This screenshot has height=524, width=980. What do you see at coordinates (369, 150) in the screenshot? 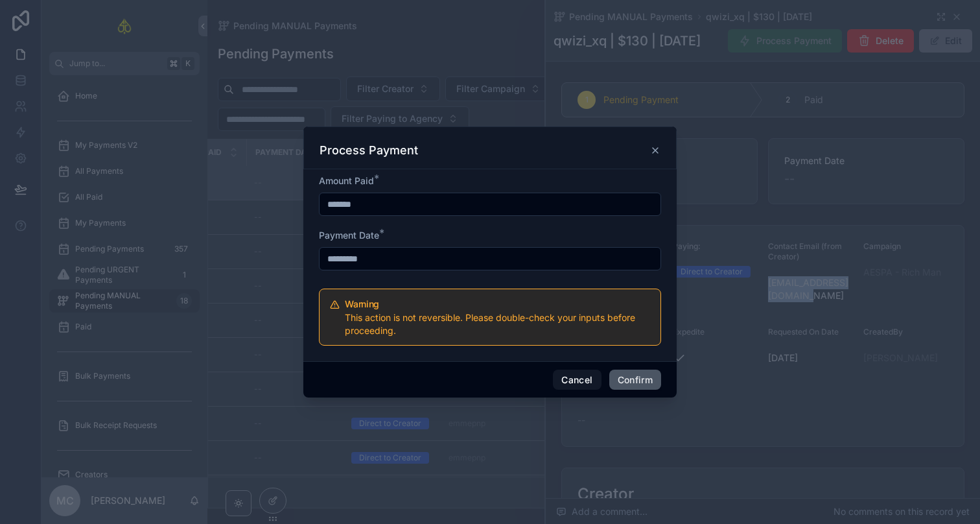
I see `h3: Process Payment` at bounding box center [369, 150].